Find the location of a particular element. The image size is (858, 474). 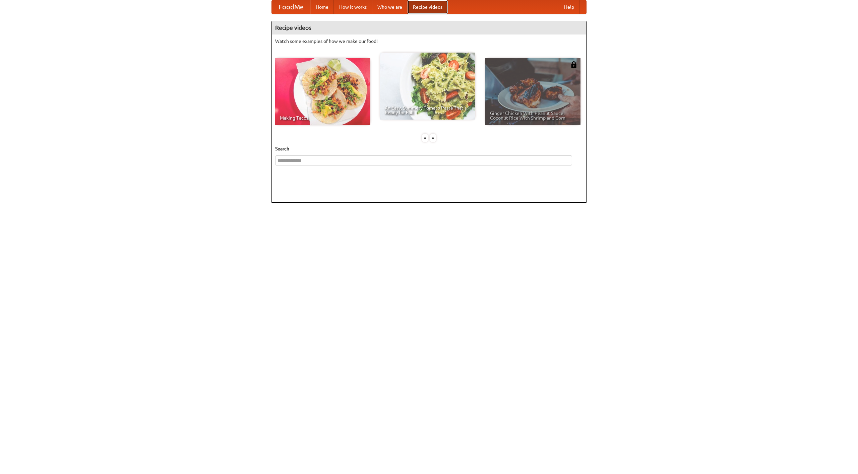

a: Making Tacos is located at coordinates (323, 91).